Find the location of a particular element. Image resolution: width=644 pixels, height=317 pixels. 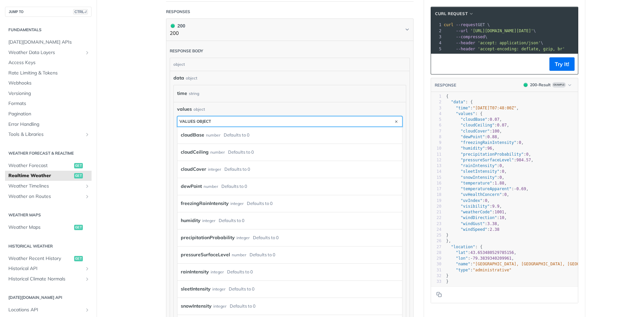

h2: Fundamentals is located at coordinates (48, 30).